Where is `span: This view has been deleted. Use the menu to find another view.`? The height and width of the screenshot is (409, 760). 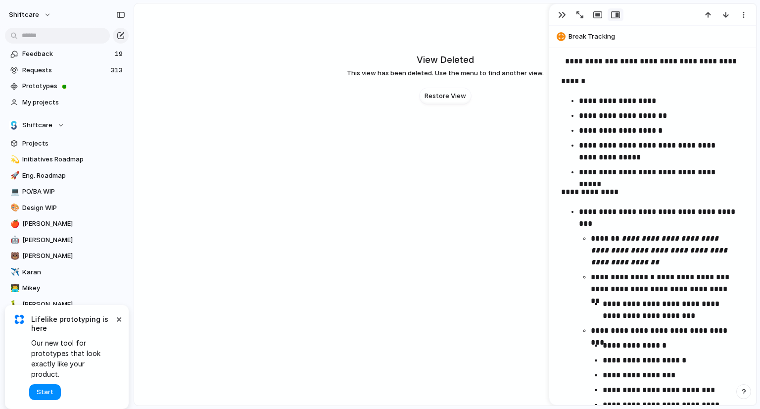 span: This view has been deleted. Use the menu to find another view. is located at coordinates (445, 73).